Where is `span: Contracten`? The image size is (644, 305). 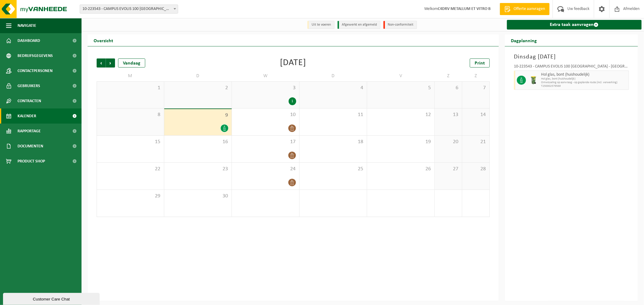
span: Contracten is located at coordinates (29, 101).